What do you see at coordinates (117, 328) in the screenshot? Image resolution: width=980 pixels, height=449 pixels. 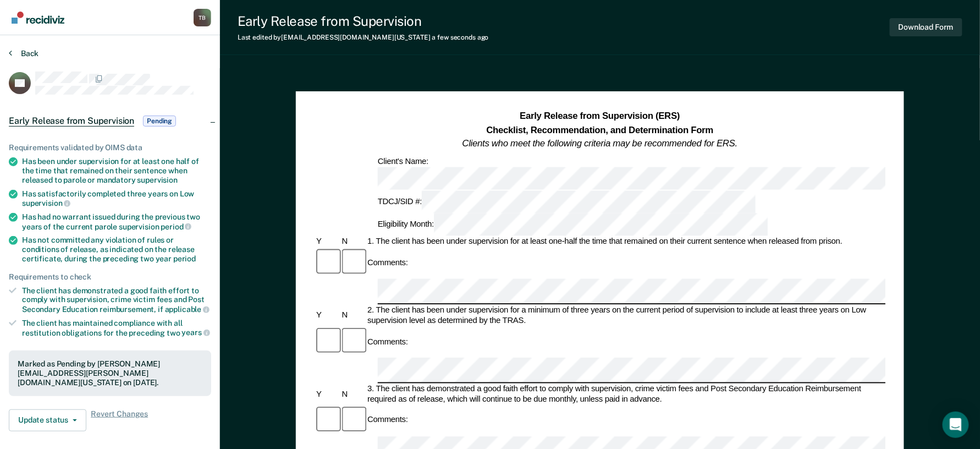 I see `div: The client has maintained compliance with all restitution obligations for the preceding two` at bounding box center [117, 328].